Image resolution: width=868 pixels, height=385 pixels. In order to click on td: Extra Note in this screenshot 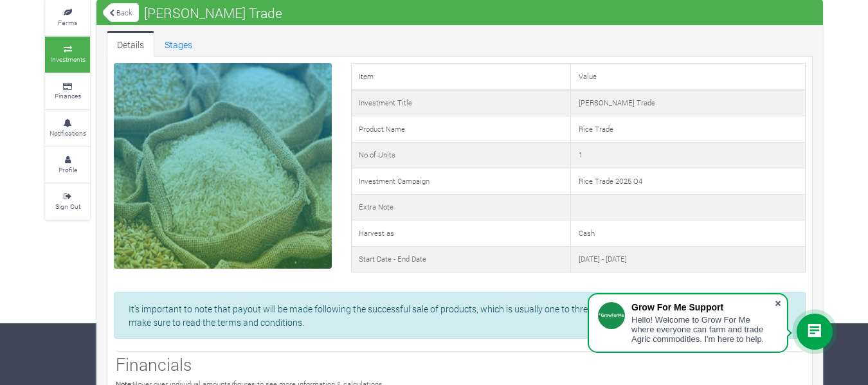, I will do `click(461, 207)`.